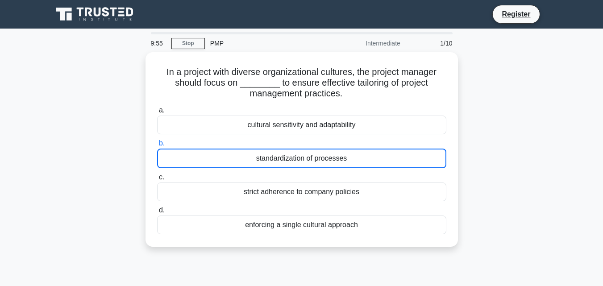  I want to click on h5: In a project with diverse organizational cultures, the project manager should focus on ________ t..., so click(302, 83).